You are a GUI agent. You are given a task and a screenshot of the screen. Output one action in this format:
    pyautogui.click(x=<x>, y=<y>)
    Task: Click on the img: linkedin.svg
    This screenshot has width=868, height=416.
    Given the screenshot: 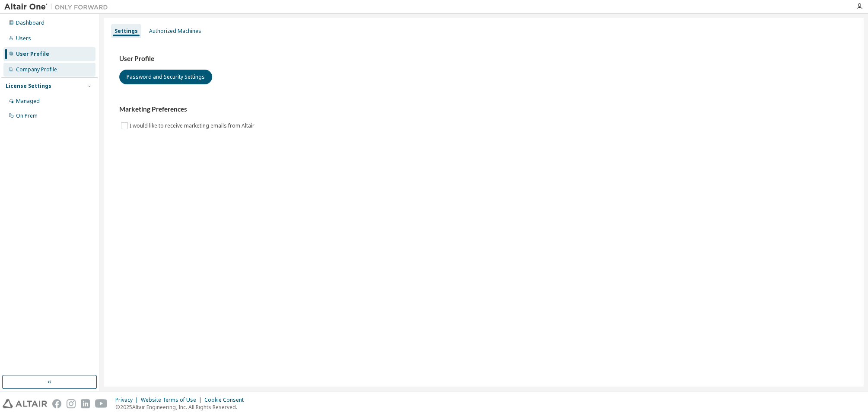 What is the action you would take?
    pyautogui.click(x=85, y=404)
    